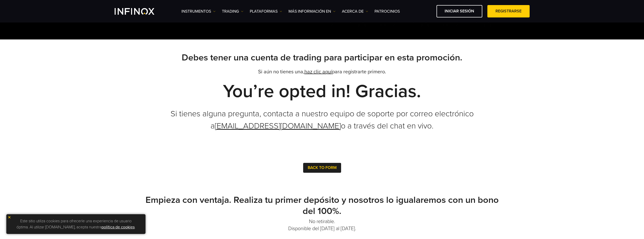 The width and height of the screenshot is (644, 239). What do you see at coordinates (322, 92) in the screenshot?
I see `strong: You’re opted in! Gracias.` at bounding box center [322, 92].